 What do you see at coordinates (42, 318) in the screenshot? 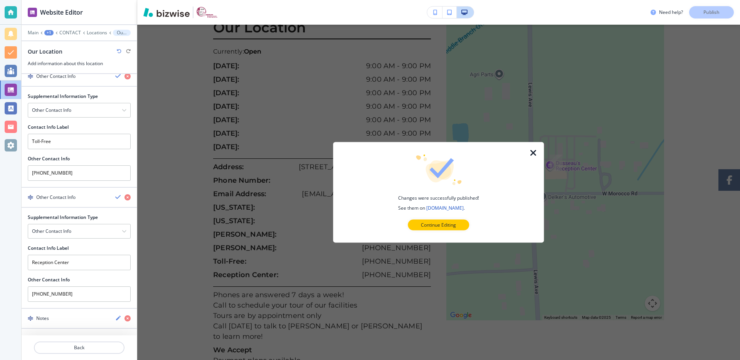
I see `h4: Notes` at bounding box center [42, 318].